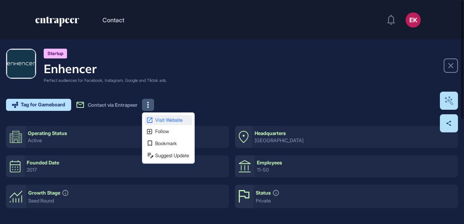  I want to click on div: private, so click(355, 200).